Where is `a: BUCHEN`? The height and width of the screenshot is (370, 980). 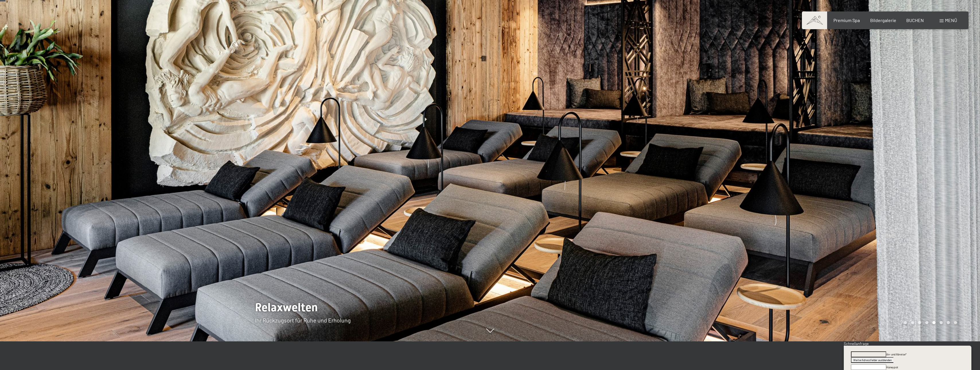 a: BUCHEN is located at coordinates (915, 20).